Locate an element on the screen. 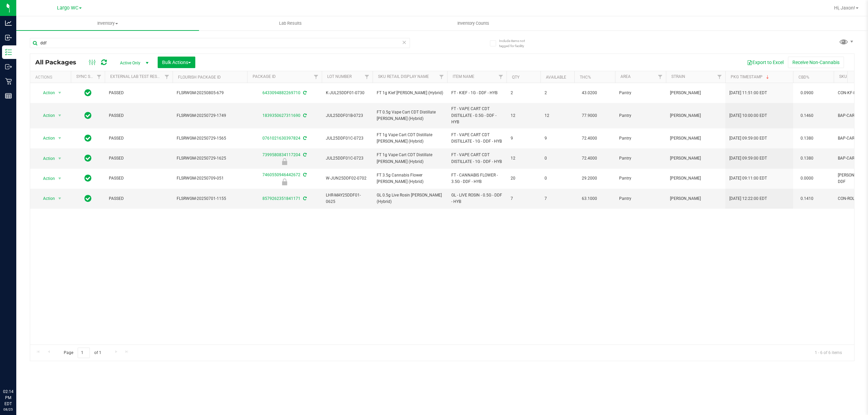 This screenshot has width=868, height=415. span: Bulk Actions is located at coordinates (177, 63).